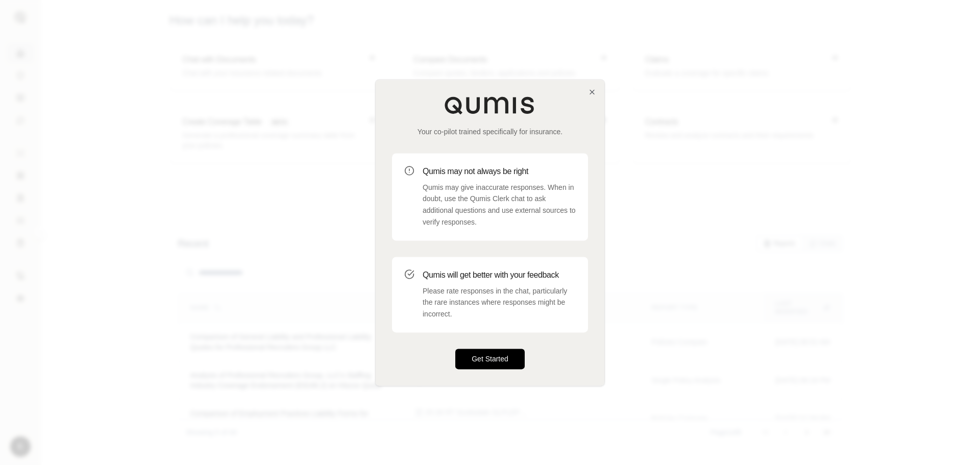 The width and height of the screenshot is (980, 465). I want to click on p: Qumis may give inaccurate responses. When in doubt, use the Qumis Clerk chat to ask additional qu..., so click(499, 205).